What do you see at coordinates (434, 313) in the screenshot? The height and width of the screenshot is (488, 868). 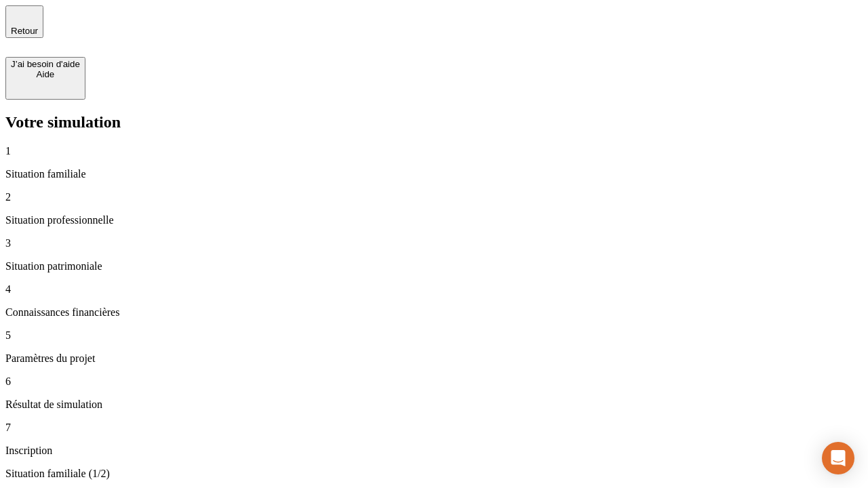 I see `p: Connaissances financières` at bounding box center [434, 313].